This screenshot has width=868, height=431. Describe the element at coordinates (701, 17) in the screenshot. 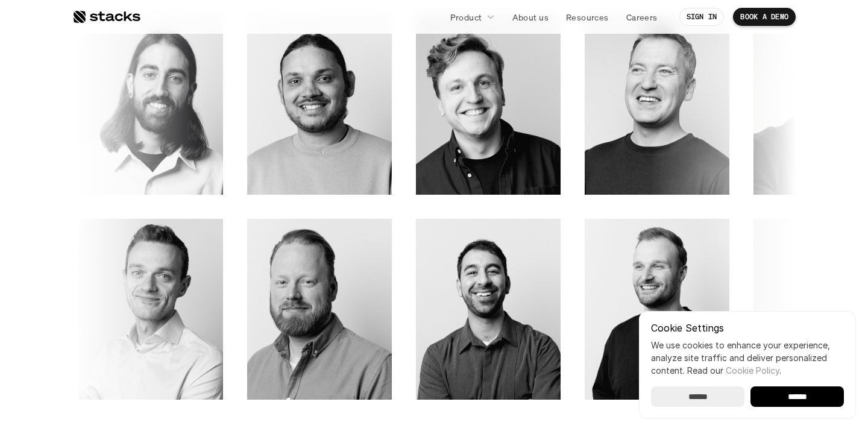

I see `p: SIGN IN` at that location.